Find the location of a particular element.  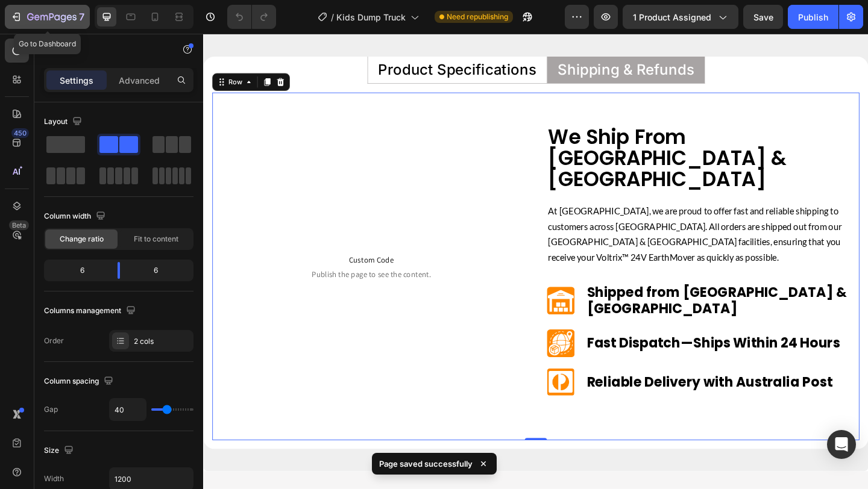

button: 1 product assigned is located at coordinates (680, 17).